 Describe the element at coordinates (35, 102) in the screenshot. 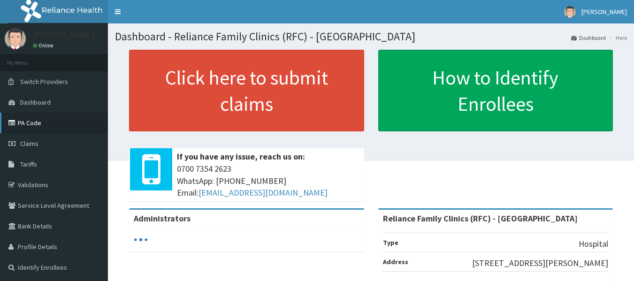

I see `span: Dashboard` at that location.